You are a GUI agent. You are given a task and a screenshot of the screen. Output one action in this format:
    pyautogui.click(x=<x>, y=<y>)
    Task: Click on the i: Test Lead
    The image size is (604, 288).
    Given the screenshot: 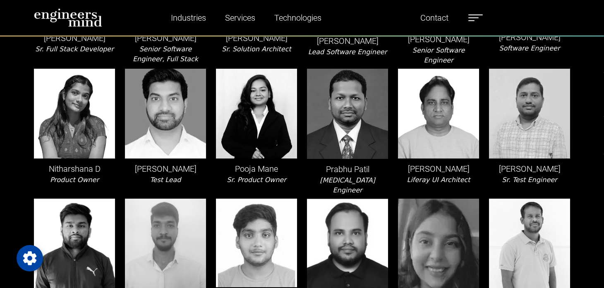 What is the action you would take?
    pyautogui.click(x=165, y=179)
    